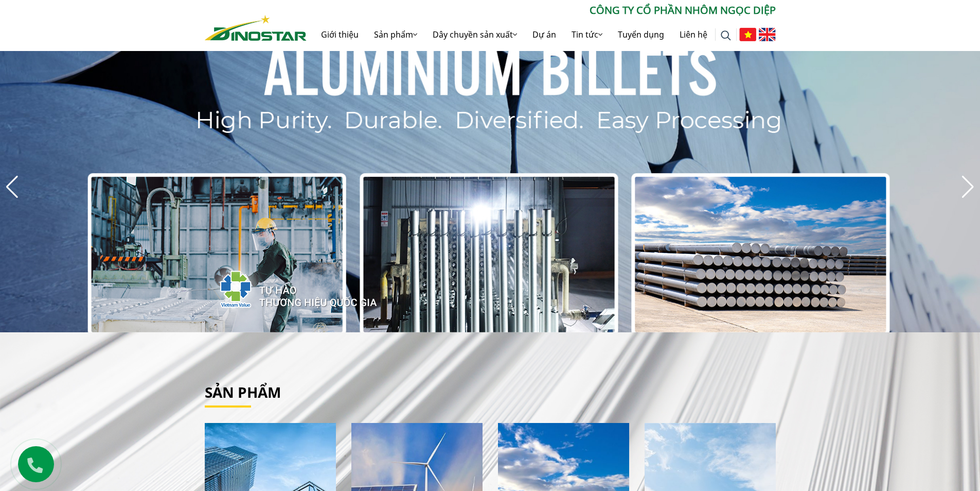 The height and width of the screenshot is (491, 980). What do you see at coordinates (767, 34) in the screenshot?
I see `img: English` at bounding box center [767, 34].